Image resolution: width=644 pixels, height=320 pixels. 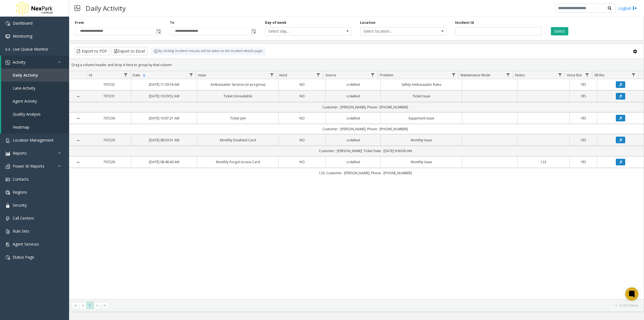 I want to click on span: Problem, so click(x=387, y=75).